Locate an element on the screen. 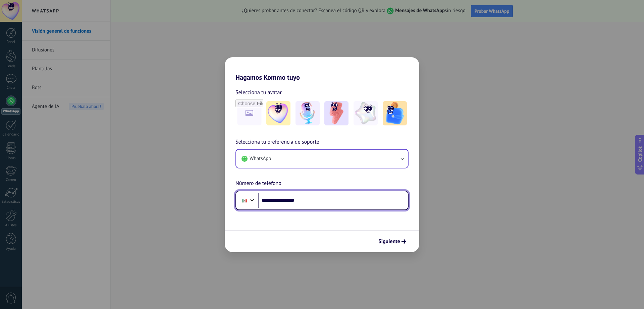 Image resolution: width=644 pixels, height=309 pixels. span: WhatsApp is located at coordinates (260, 158).